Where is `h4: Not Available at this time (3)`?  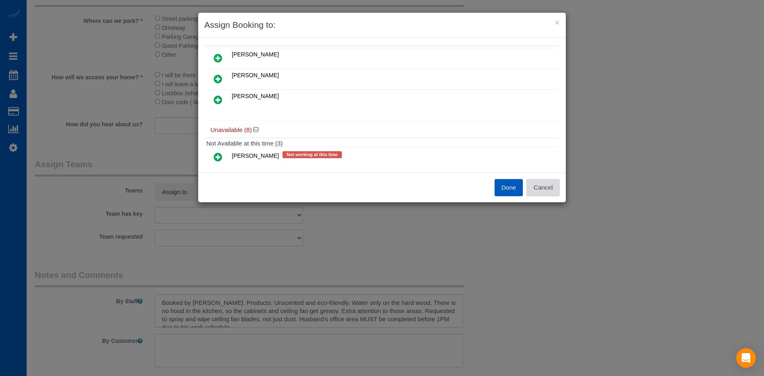
h4: Not Available at this time (3) is located at coordinates (382, 144).